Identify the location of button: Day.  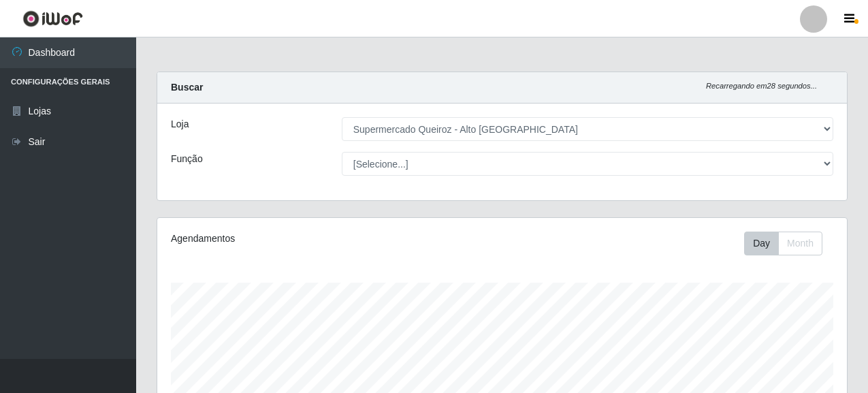
(761, 243).